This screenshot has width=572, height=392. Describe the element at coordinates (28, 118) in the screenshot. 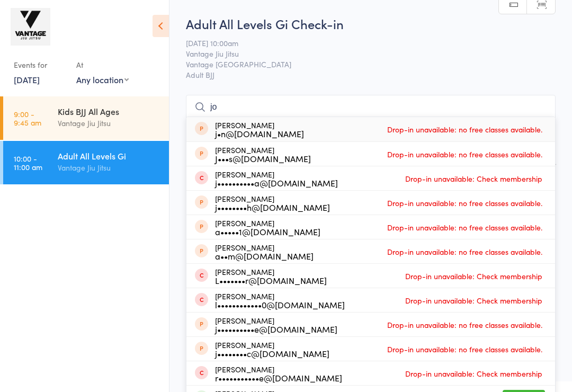

I see `time: 9:00 - 9:45 am` at that location.